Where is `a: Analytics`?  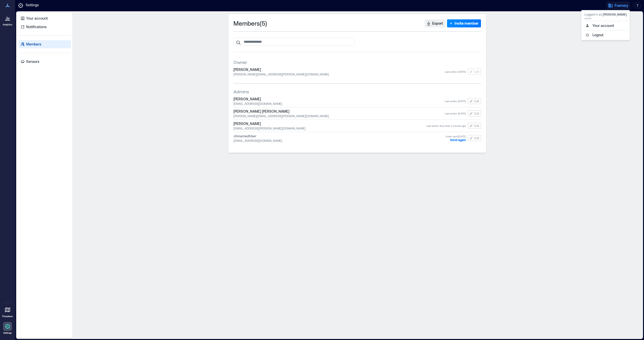
a: Analytics is located at coordinates (8, 20).